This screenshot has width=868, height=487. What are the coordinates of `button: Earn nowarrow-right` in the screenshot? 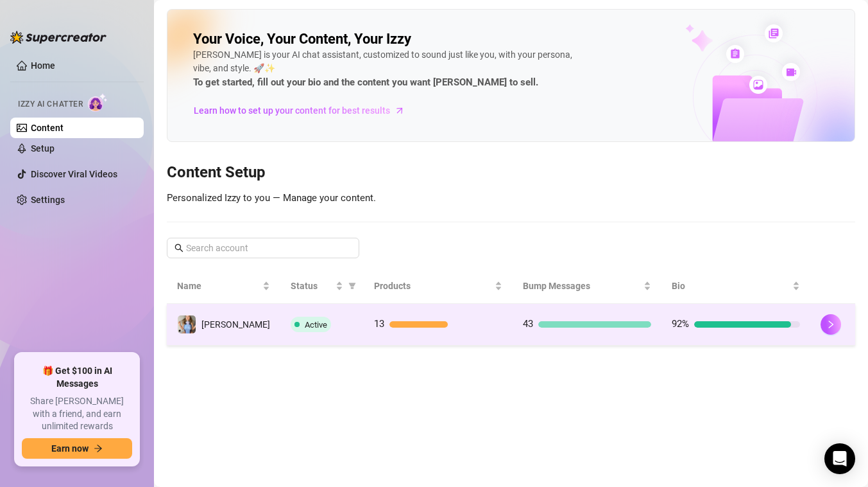 It's located at (77, 448).